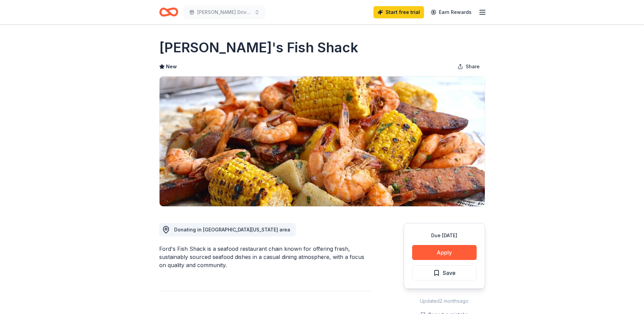 This screenshot has height=314, width=644. Describe the element at coordinates (171, 67) in the screenshot. I see `span: New` at that location.